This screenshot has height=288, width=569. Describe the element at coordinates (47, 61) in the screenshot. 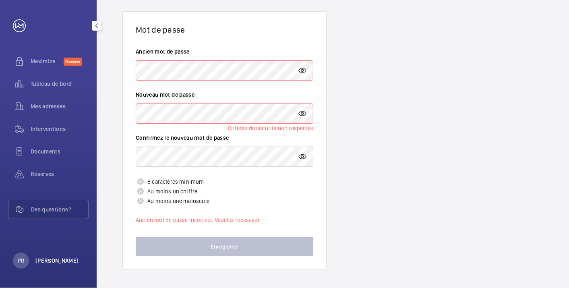

I see `span: Maximize` at that location.